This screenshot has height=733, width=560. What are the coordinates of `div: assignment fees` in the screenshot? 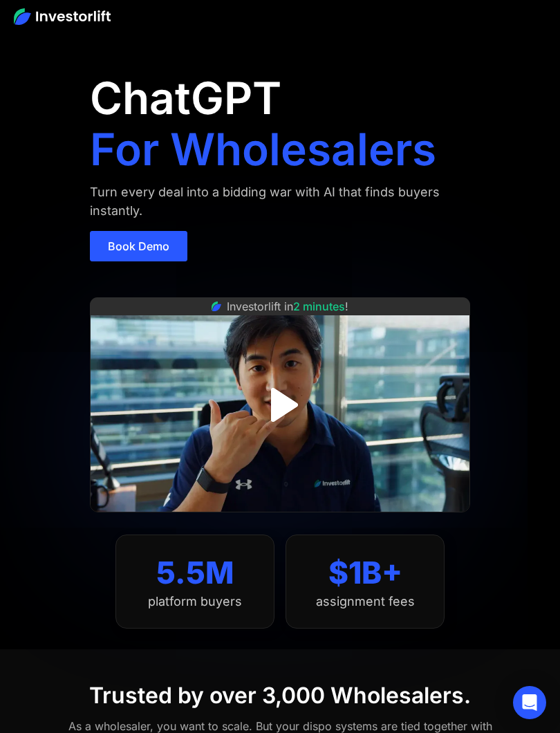 It's located at (366, 602).